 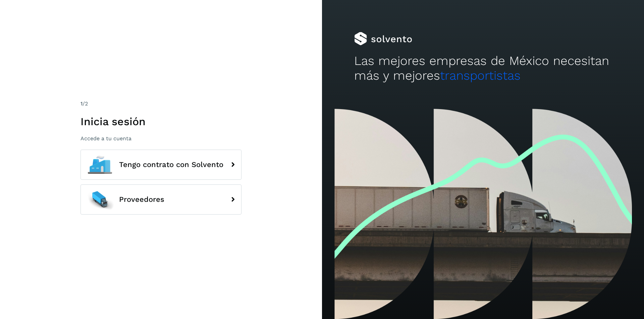 What do you see at coordinates (161, 122) in the screenshot?
I see `h1: Inicia sesión` at bounding box center [161, 122].